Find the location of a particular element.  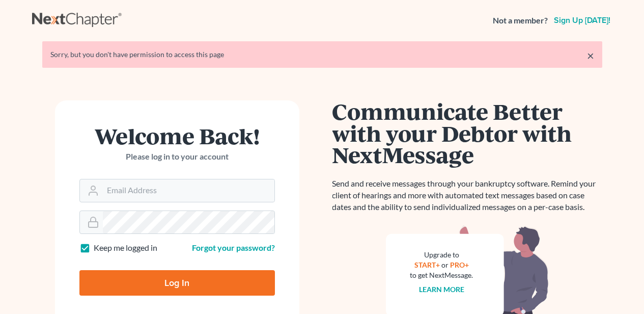

div: to get NextMessage. is located at coordinates (442, 275).